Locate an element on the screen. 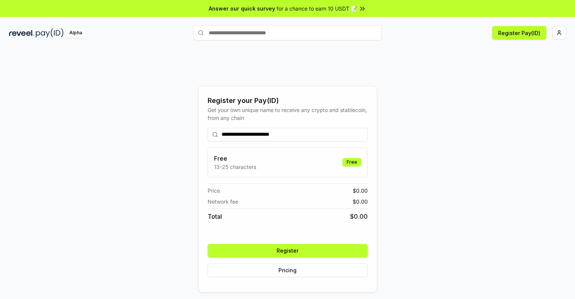 The image size is (575, 299). span: Total is located at coordinates (215, 216).